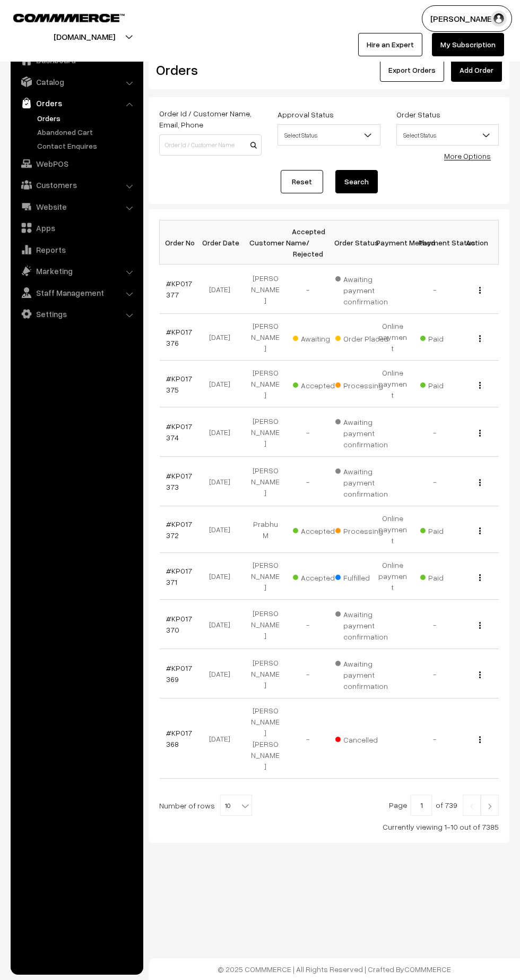 The image size is (520, 980). I want to click on th: Payment Status, so click(435, 243).